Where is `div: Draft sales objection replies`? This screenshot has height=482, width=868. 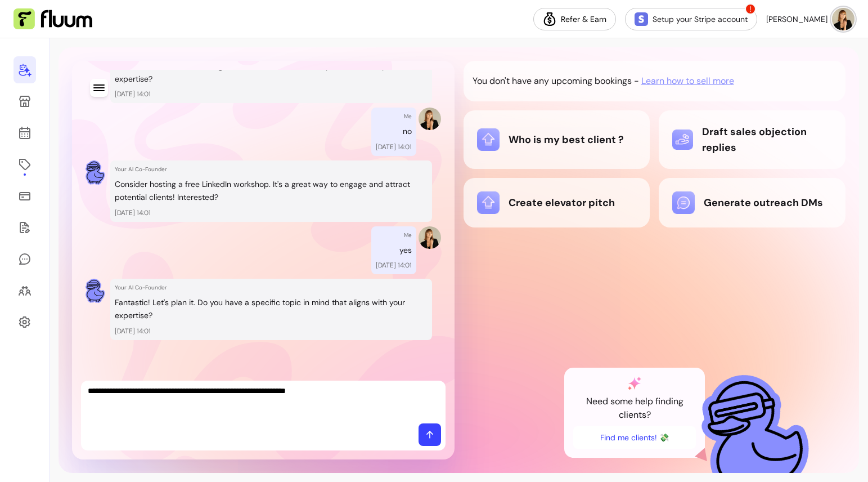 div: Draft sales objection replies is located at coordinates (752, 140).